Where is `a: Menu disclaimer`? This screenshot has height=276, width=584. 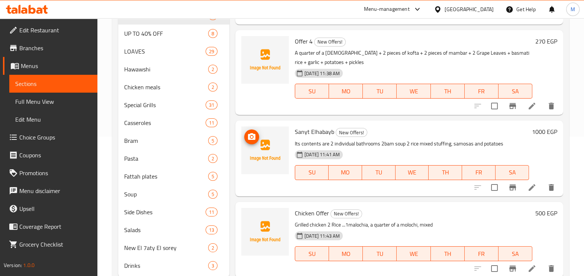
a: Menu disclaimer is located at coordinates (50, 191).